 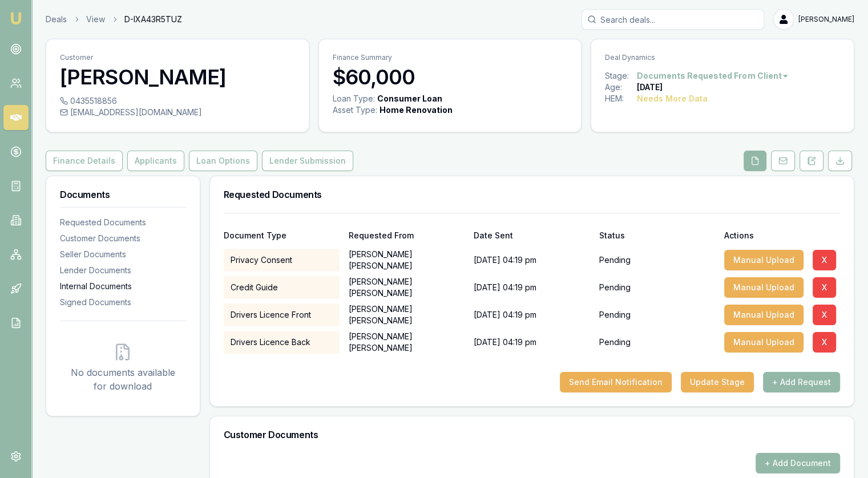 I want to click on button: Update Stage, so click(x=717, y=382).